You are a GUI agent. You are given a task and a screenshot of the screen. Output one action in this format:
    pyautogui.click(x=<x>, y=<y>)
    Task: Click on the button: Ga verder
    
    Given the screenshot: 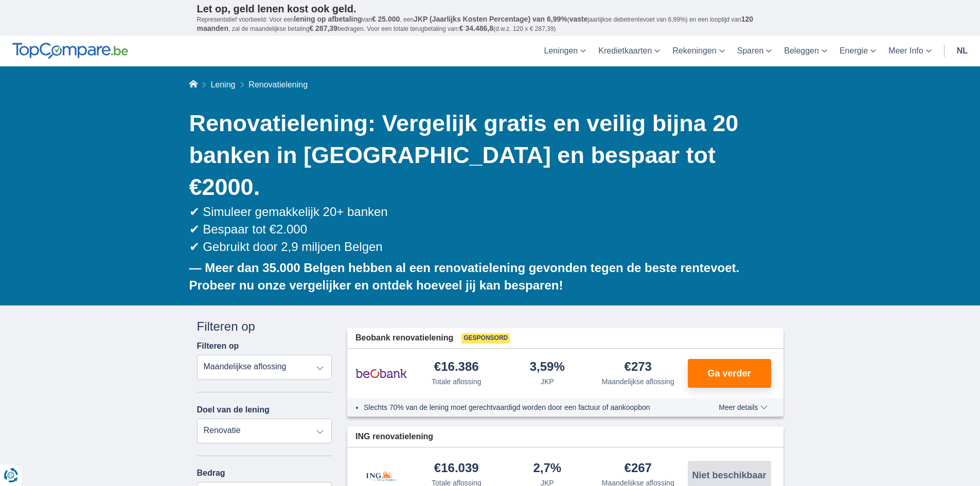 What is the action you would take?
    pyautogui.click(x=729, y=373)
    